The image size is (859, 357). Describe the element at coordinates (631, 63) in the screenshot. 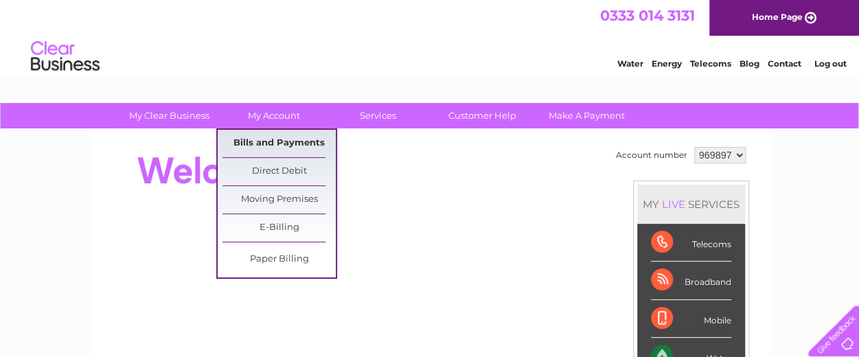

I see `a: Water` at that location.